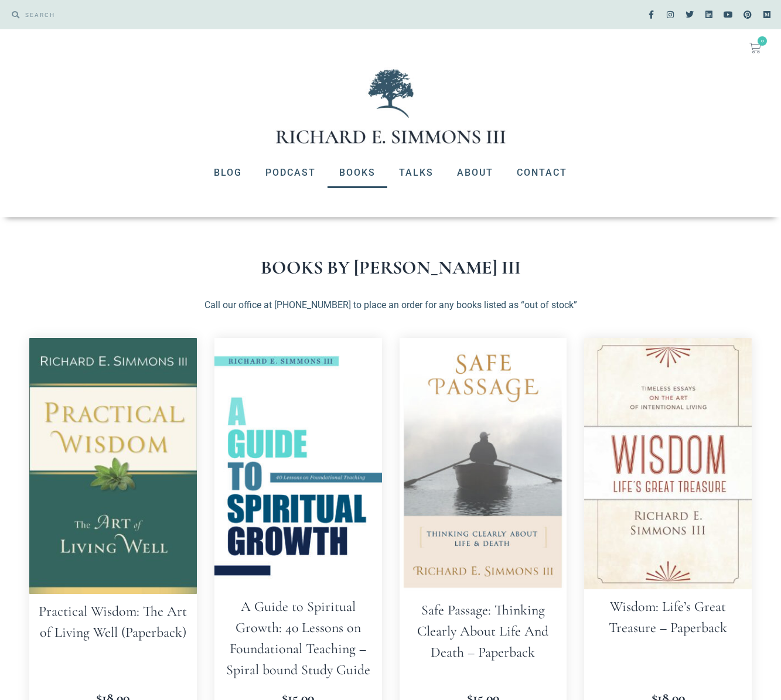  Describe the element at coordinates (762, 41) in the screenshot. I see `span: 0` at that location.